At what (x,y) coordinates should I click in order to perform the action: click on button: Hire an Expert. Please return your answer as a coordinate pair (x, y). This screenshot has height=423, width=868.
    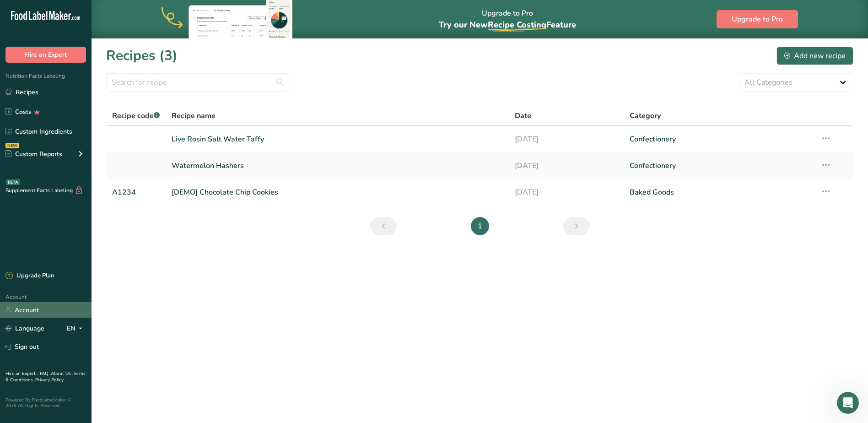
    Looking at the image, I should click on (46, 54).